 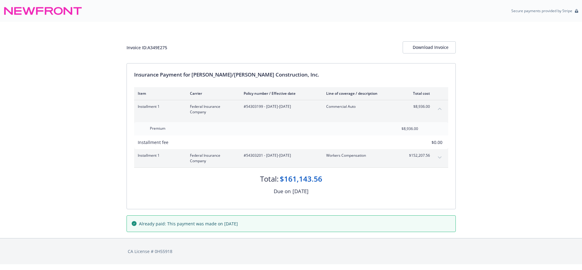 I want to click on div: CA License # 0H55918, so click(x=291, y=251).